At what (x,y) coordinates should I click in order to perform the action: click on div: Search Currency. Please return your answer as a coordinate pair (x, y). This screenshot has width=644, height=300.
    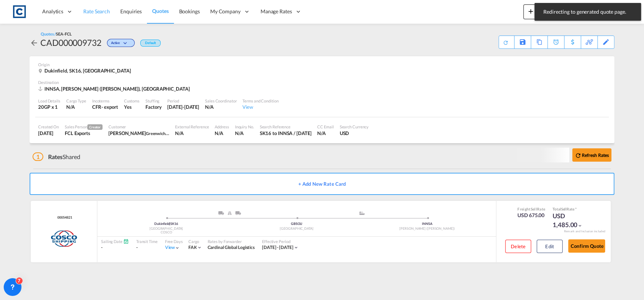
    Looking at the image, I should click on (355, 126).